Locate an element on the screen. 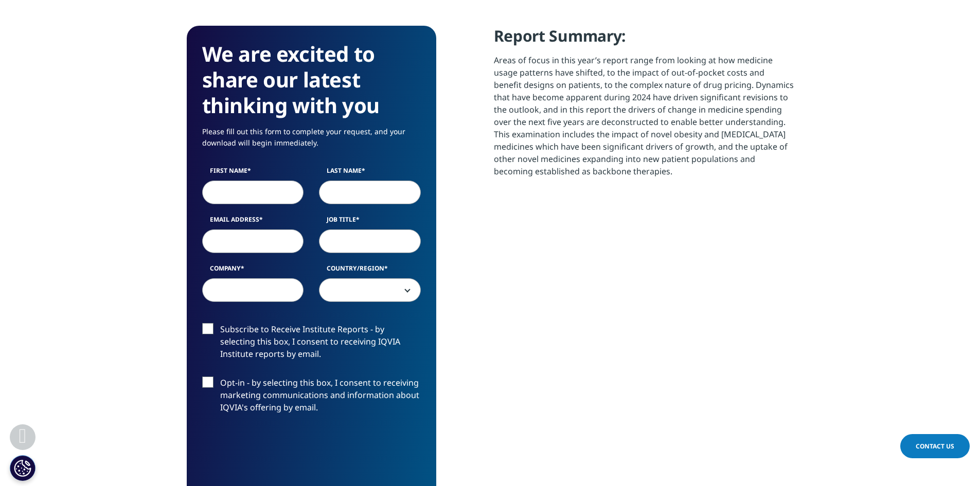 The height and width of the screenshot is (486, 980). label: Job Title is located at coordinates (370, 223).